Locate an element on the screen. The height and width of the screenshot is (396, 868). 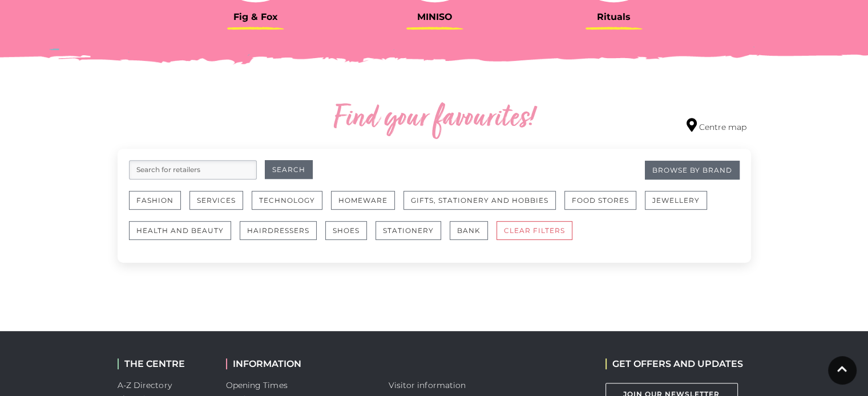
a: Technology is located at coordinates (291, 205).